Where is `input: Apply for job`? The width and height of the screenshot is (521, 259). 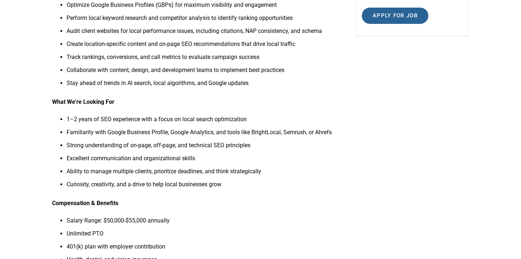
input: Apply for job is located at coordinates (395, 16).